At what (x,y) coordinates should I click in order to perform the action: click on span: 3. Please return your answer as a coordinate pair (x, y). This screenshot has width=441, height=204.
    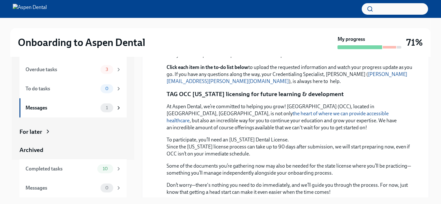
    Looking at the image, I should click on (107, 69).